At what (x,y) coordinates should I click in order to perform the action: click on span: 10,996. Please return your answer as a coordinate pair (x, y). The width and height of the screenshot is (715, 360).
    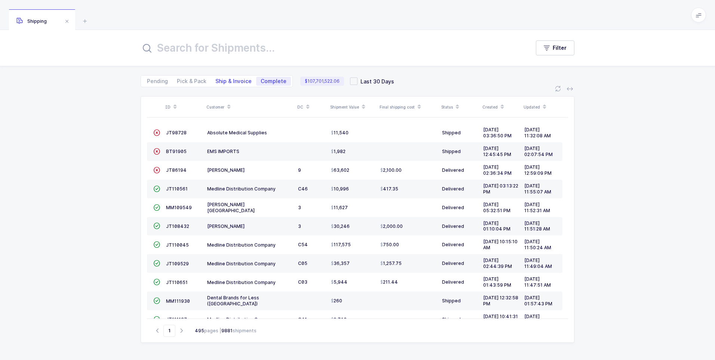
    Looking at the image, I should click on (340, 189).